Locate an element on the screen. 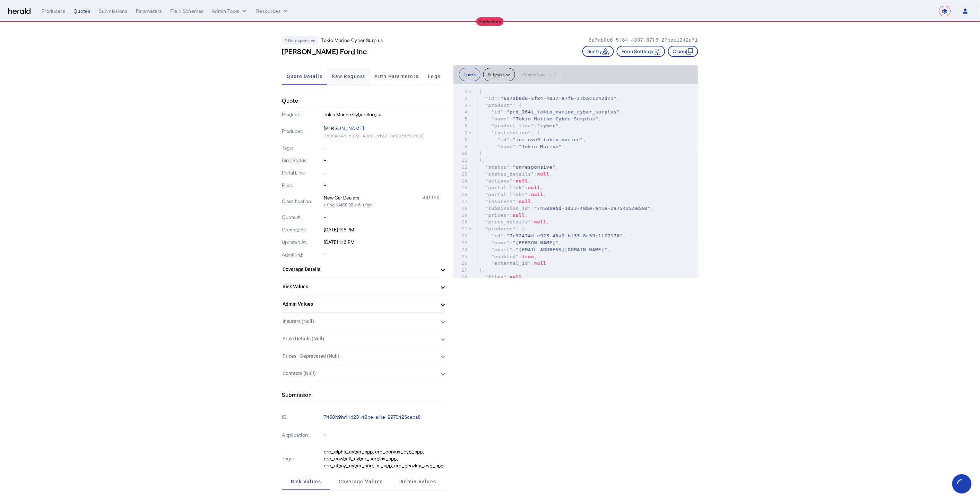 This screenshot has height=502, width=980. div: 9 is located at coordinates (461, 147).